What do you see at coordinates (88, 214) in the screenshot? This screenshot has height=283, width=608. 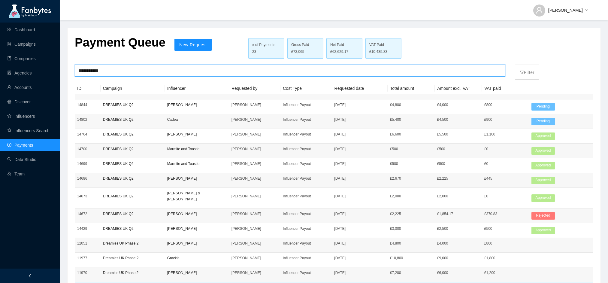 I see `p: 14672` at bounding box center [88, 214].